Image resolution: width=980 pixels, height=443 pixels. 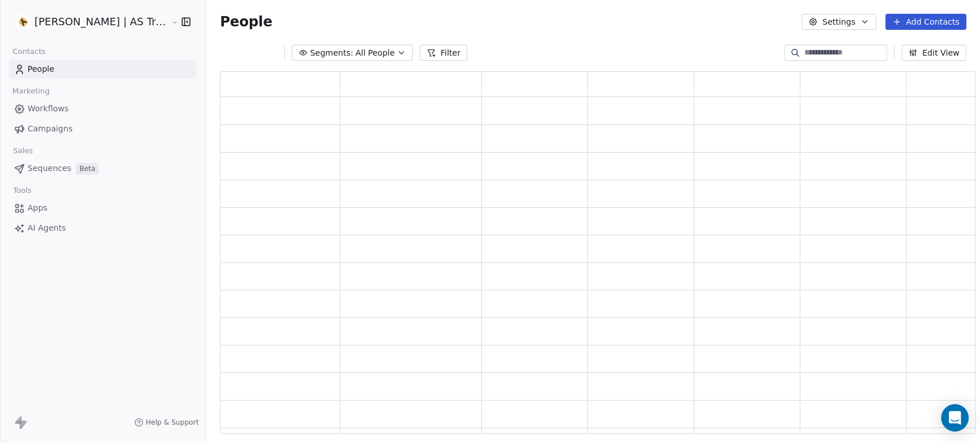 What do you see at coordinates (375, 53) in the screenshot?
I see `span: All People` at bounding box center [375, 53].